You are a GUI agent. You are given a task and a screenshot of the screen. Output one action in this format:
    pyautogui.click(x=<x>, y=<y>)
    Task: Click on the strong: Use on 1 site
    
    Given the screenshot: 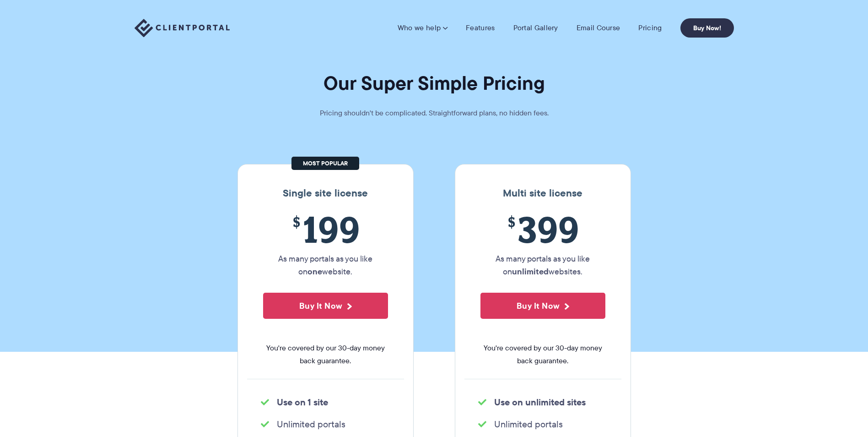 What is the action you would take?
    pyautogui.click(x=303, y=402)
    